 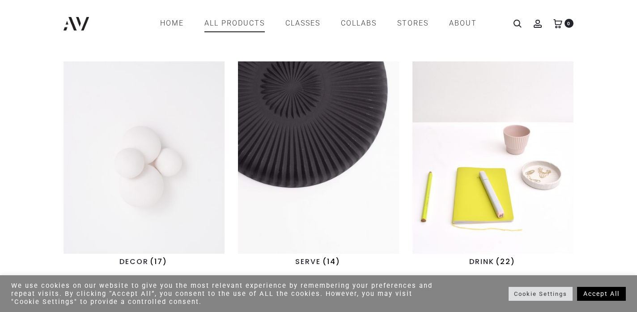 I want to click on img: DECOR, so click(x=144, y=157).